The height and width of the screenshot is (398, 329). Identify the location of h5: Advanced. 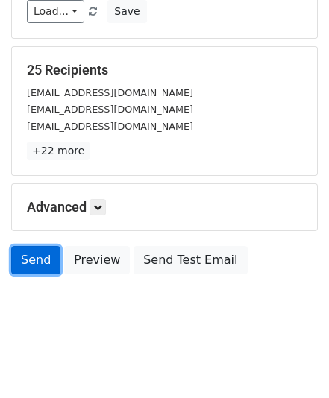
(164, 207).